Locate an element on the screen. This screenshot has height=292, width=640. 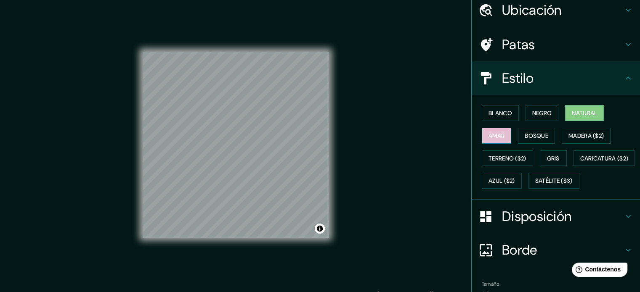
button: Bosque is located at coordinates (536, 136).